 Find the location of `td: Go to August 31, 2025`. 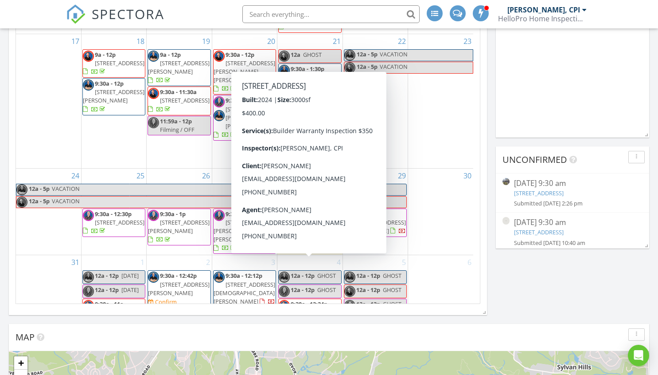

td: Go to August 31, 2025 is located at coordinates (48, 296).